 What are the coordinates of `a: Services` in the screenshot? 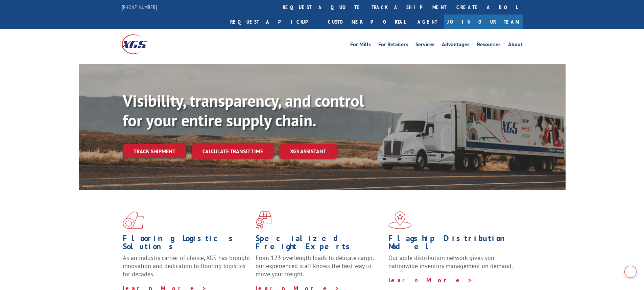 It's located at (425, 45).